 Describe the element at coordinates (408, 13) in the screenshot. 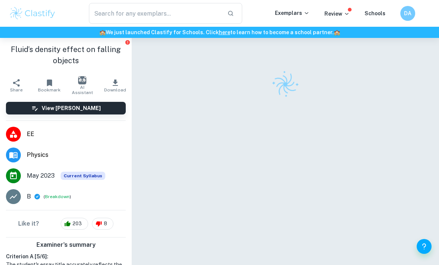

I see `button: DA` at that location.